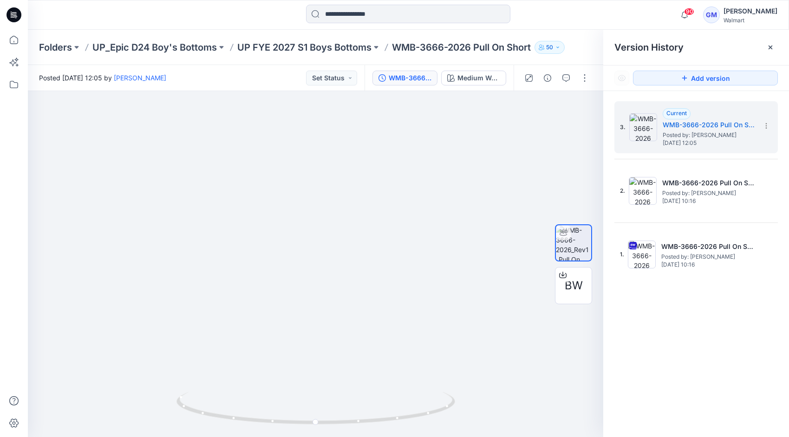 Image resolution: width=789 pixels, height=437 pixels. I want to click on p: 50, so click(550, 47).